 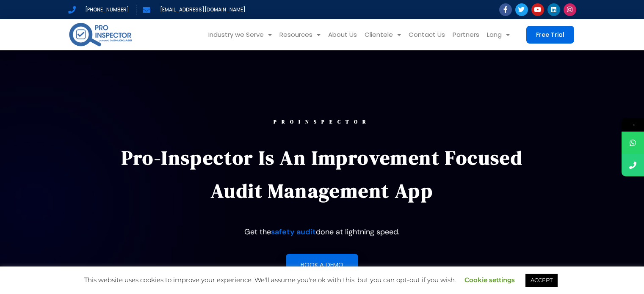 What do you see at coordinates (490, 280) in the screenshot?
I see `a: Cookie settings` at bounding box center [490, 280].